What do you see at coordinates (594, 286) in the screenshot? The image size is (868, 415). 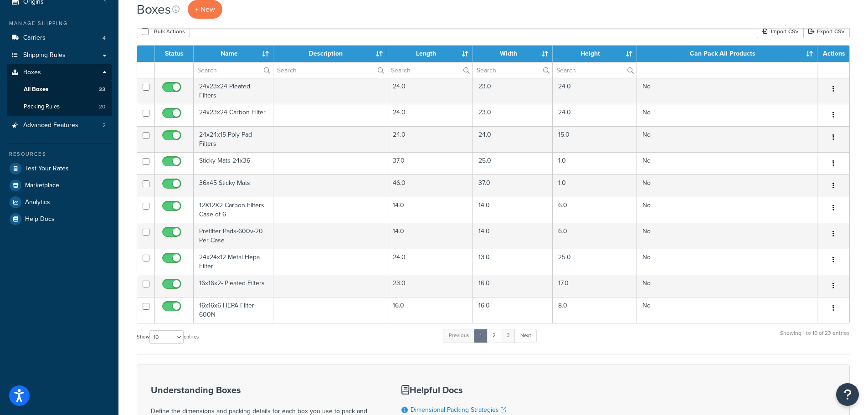 I see `td: 17.0` at bounding box center [594, 286].